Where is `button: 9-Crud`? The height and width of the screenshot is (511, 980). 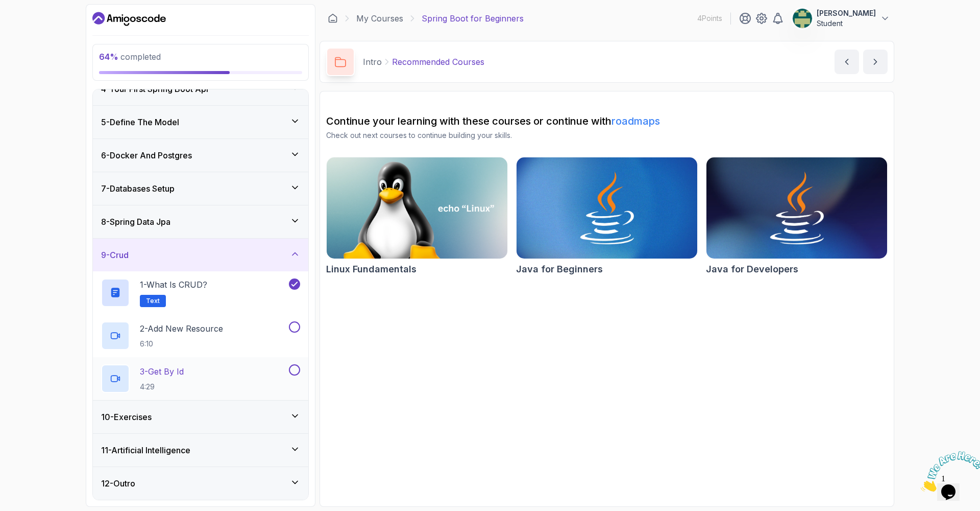 button: 9-Crud is located at coordinates (201, 255).